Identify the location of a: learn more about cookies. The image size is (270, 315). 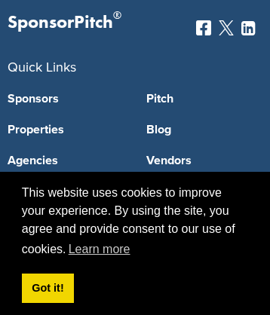
(100, 250).